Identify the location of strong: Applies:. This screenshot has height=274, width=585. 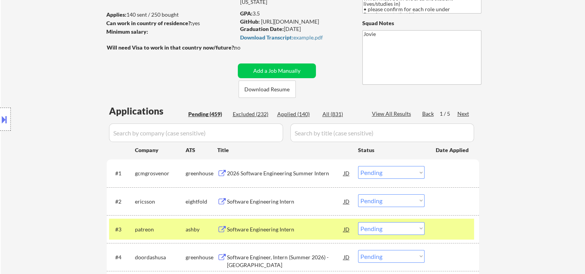
(116, 14).